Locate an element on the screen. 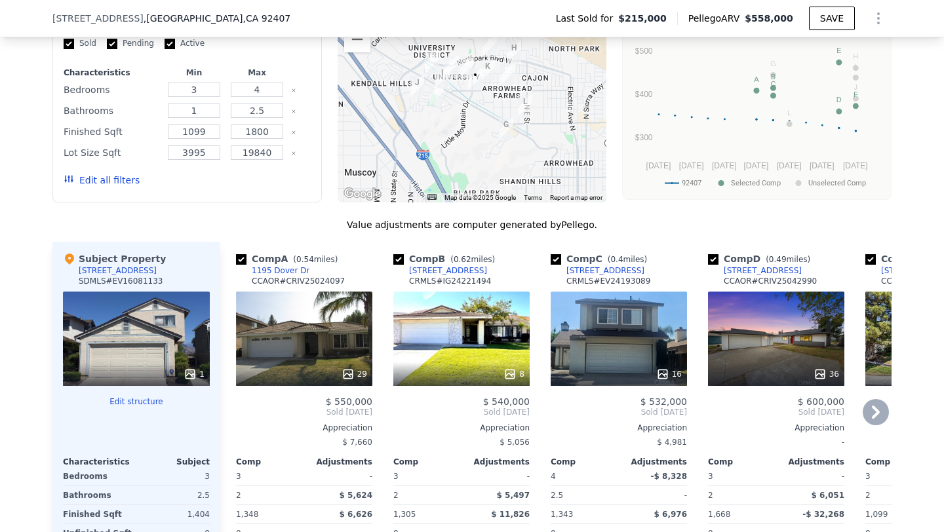 This screenshot has width=944, height=532. a: Terms (opens in new tab) is located at coordinates (533, 197).